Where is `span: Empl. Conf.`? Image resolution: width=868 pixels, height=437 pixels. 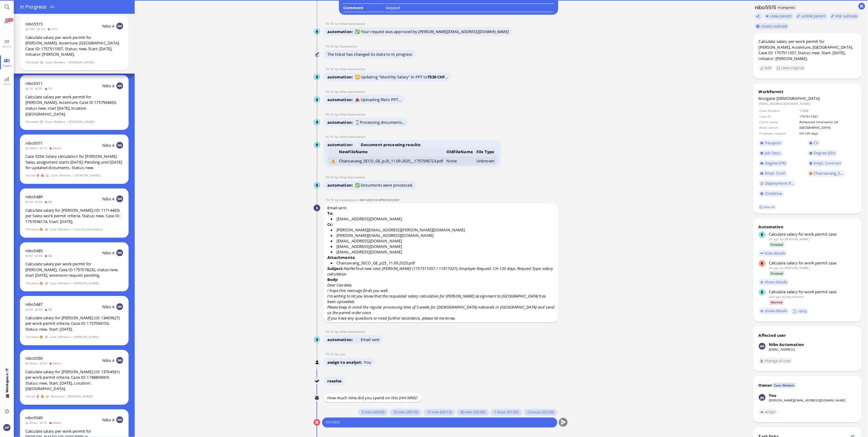
span: Empl. Conf. is located at coordinates (775, 173).